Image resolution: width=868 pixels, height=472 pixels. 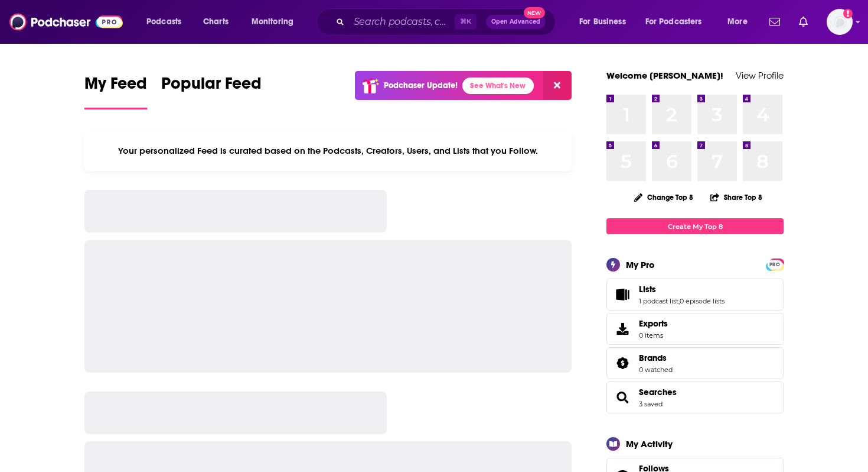 I want to click on a: 1 podcast list, so click(x=659, y=301).